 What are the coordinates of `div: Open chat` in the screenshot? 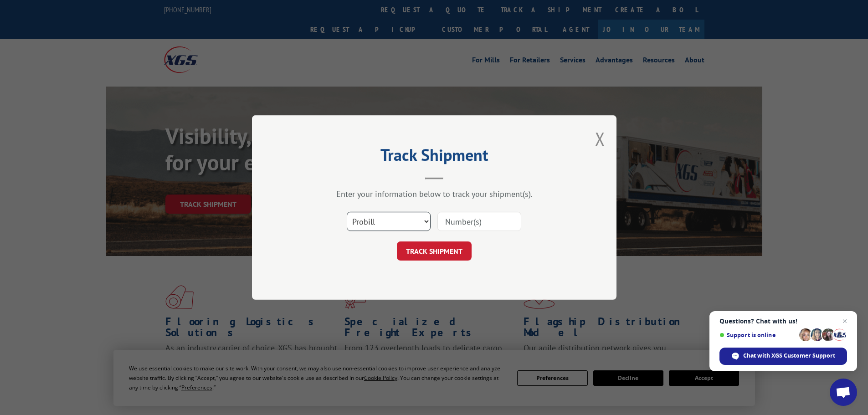 It's located at (844, 392).